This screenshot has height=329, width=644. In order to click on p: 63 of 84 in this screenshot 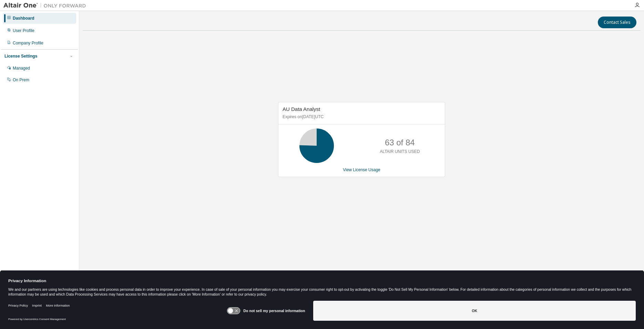, I will do `click(400, 143)`.